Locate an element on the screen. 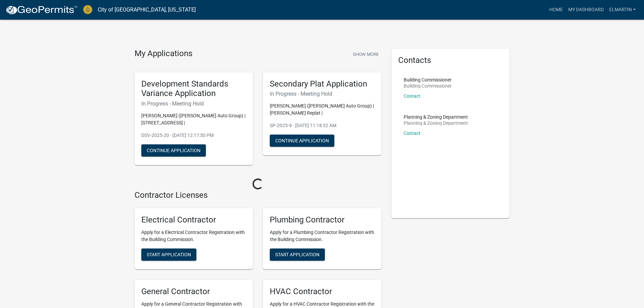 The height and width of the screenshot is (308, 644). a: elmartin is located at coordinates (623, 10).